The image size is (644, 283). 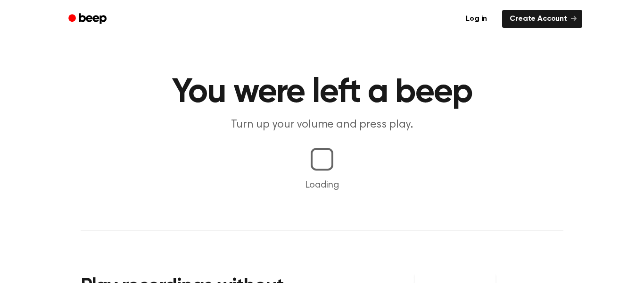 What do you see at coordinates (542, 19) in the screenshot?
I see `a: Create Account` at bounding box center [542, 19].